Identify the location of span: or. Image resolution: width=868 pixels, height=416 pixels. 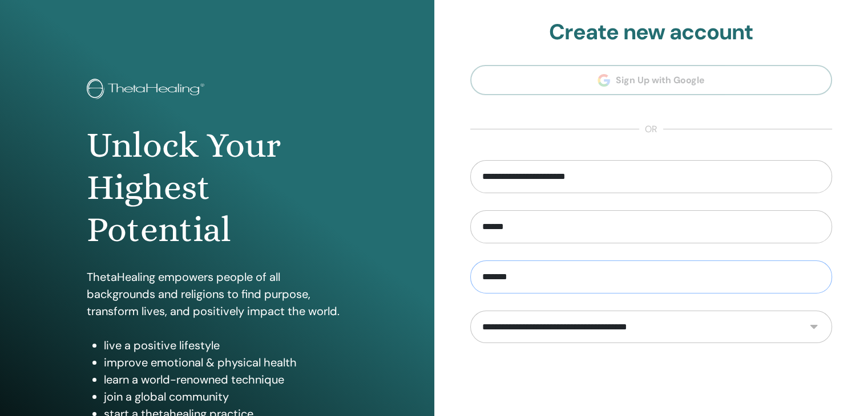
(651, 129).